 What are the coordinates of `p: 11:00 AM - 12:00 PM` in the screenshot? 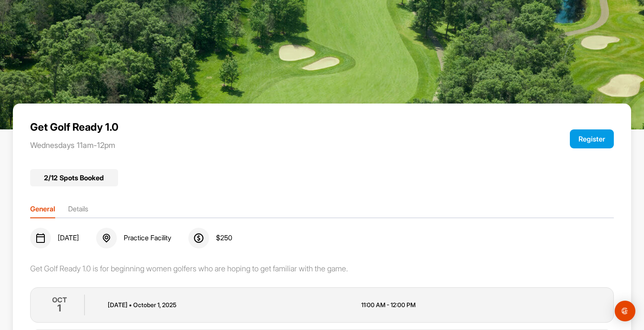 It's located at (482, 305).